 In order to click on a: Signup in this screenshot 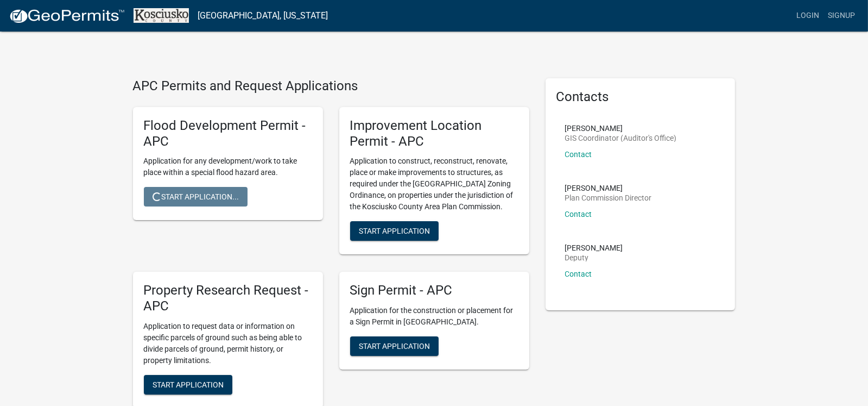, I will do `click(841, 16)`.